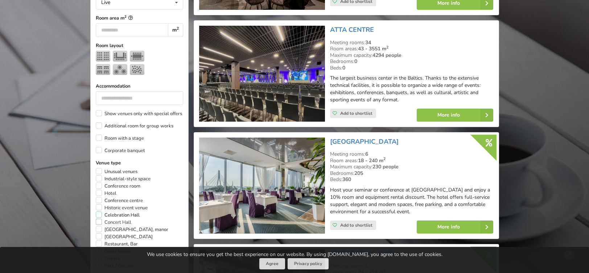 This screenshot has height=273, width=589. Describe the element at coordinates (368, 42) in the screenshot. I see `strong: 34` at that location.